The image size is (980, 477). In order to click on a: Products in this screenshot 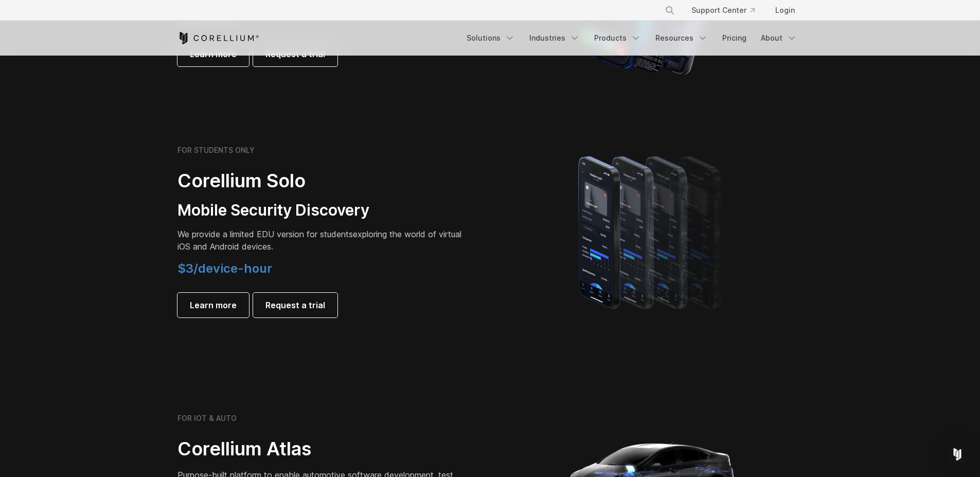, I will do `click(617, 38)`.